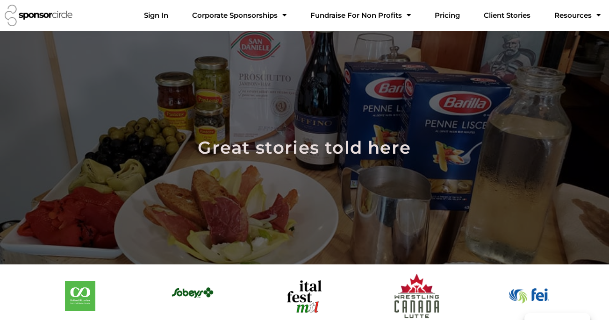  Describe the element at coordinates (239, 15) in the screenshot. I see `a: Corporate SponsorshipsMenu Toggle` at that location.